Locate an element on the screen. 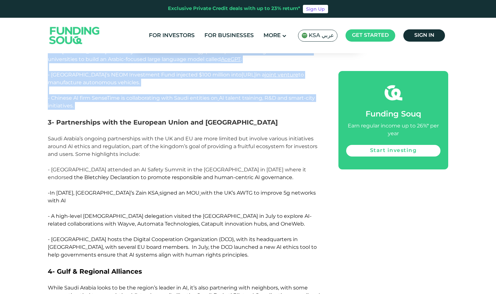  div: Earn regular income up to 26%* per year is located at coordinates (393, 130).